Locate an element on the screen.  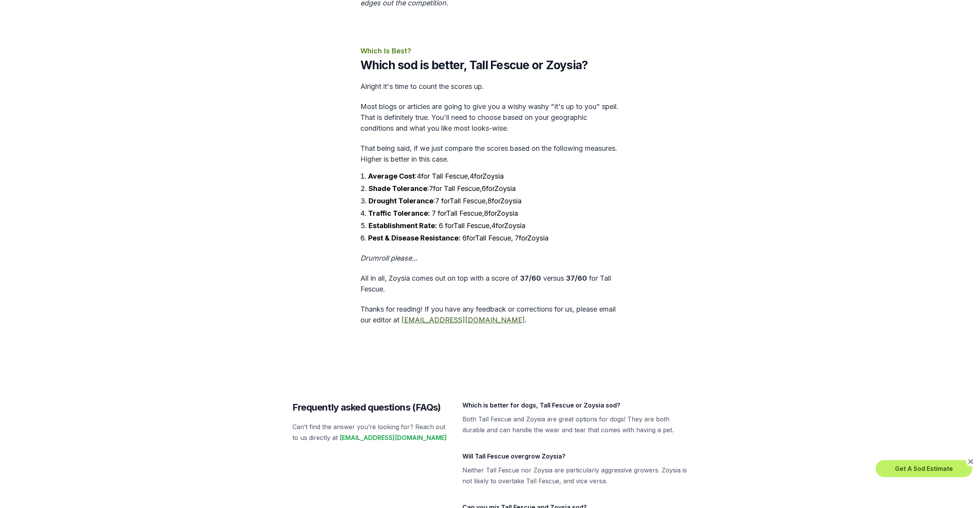
h2: Frequently asked questions (FAQs) is located at coordinates (371, 408).